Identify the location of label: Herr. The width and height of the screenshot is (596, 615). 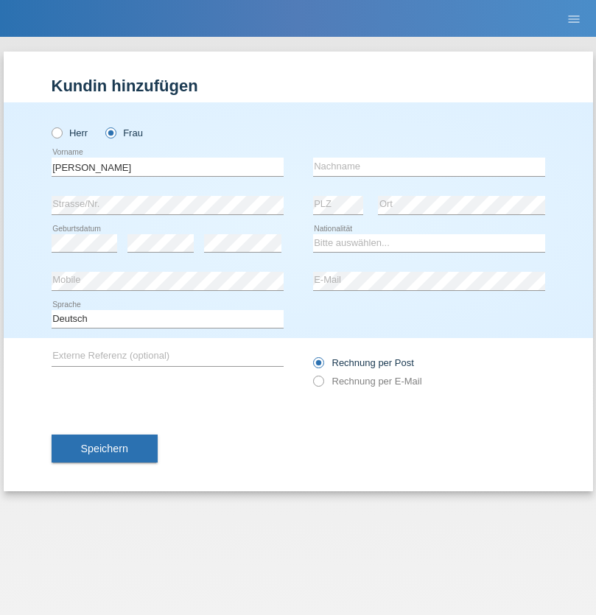
(70, 133).